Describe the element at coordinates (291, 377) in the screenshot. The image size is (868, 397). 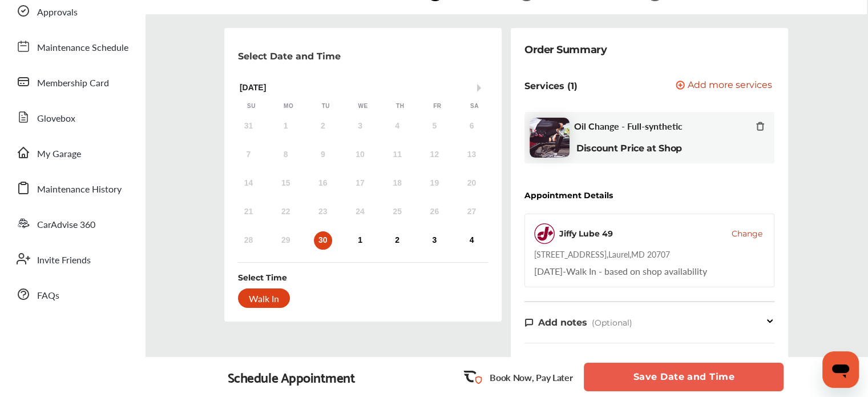
I see `div: Schedule Appointment` at that location.